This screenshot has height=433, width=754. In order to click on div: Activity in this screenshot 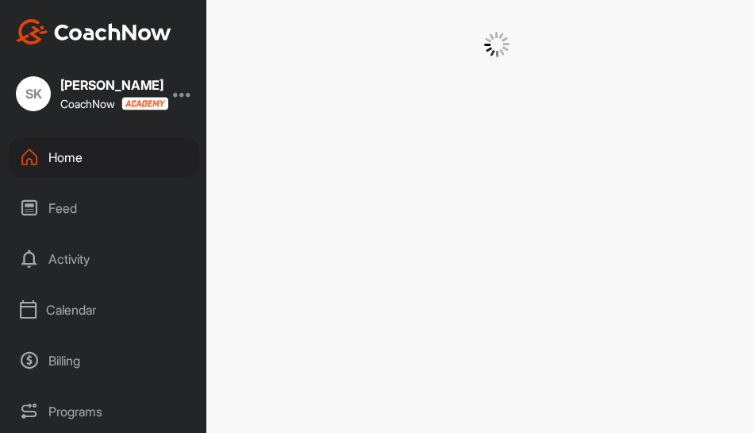, I will do `click(104, 259)`.